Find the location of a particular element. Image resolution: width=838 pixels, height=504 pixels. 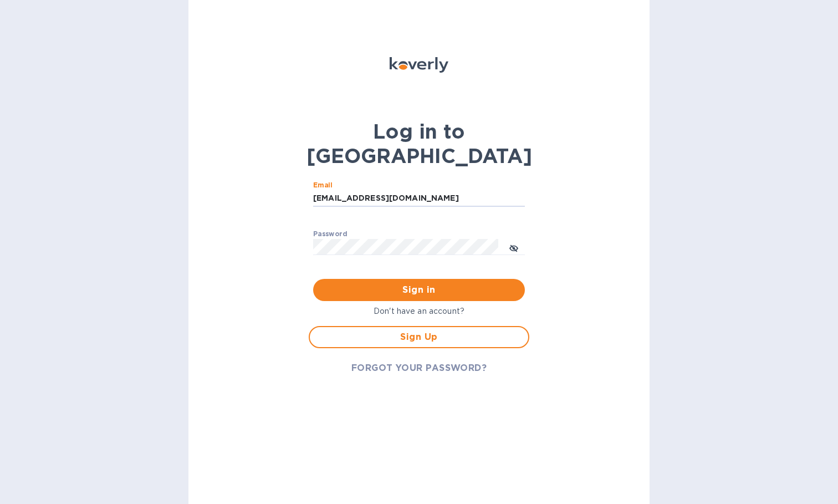

button: Sign in is located at coordinates (419, 290).